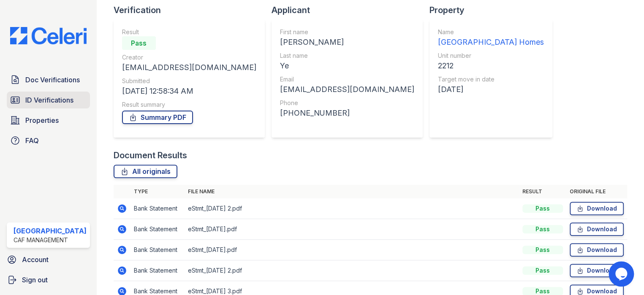  I want to click on div: Target move in date, so click(491, 79).